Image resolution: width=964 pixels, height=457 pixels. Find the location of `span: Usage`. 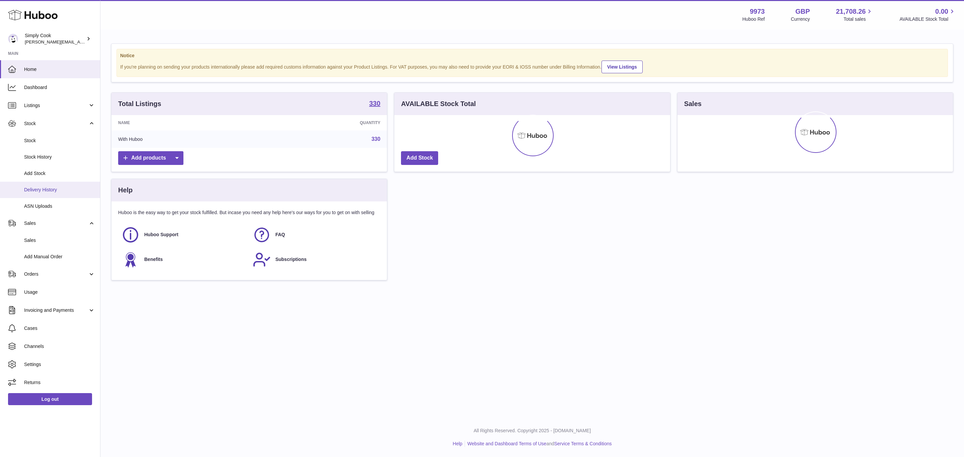

span: Usage is located at coordinates (60, 292).